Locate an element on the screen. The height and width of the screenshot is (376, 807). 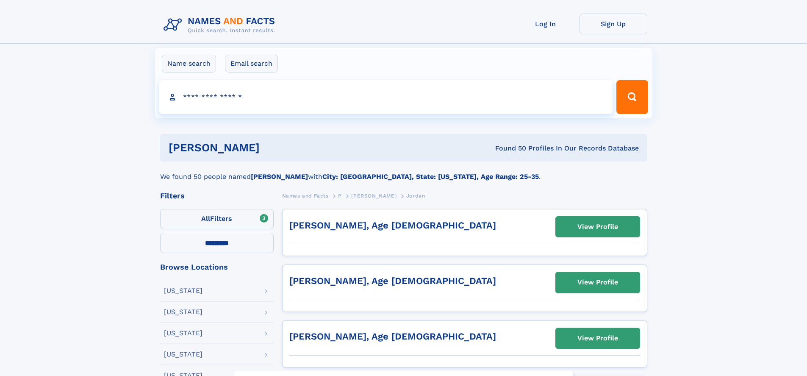
span: P is located at coordinates (340, 196).